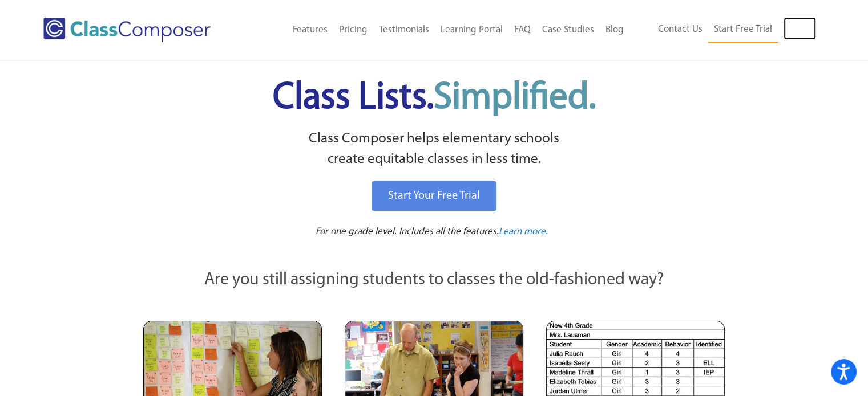 The height and width of the screenshot is (396, 868). Describe the element at coordinates (522, 30) in the screenshot. I see `a: FAQ` at that location.